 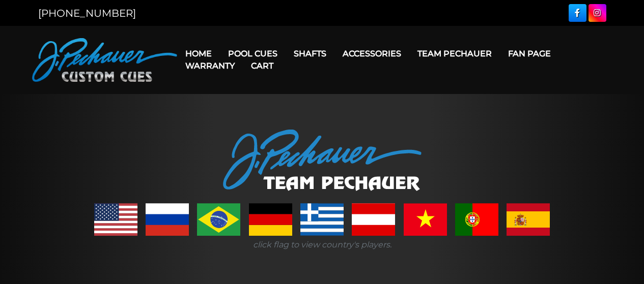 What do you see at coordinates (210, 65) in the screenshot?
I see `a: Warranty` at bounding box center [210, 65].